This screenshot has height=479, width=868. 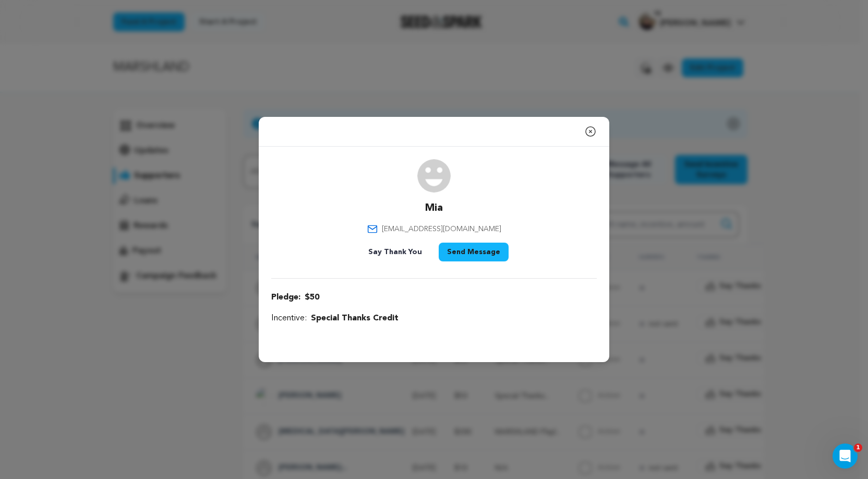 What do you see at coordinates (395, 252) in the screenshot?
I see `button: Say Thank You` at bounding box center [395, 252].